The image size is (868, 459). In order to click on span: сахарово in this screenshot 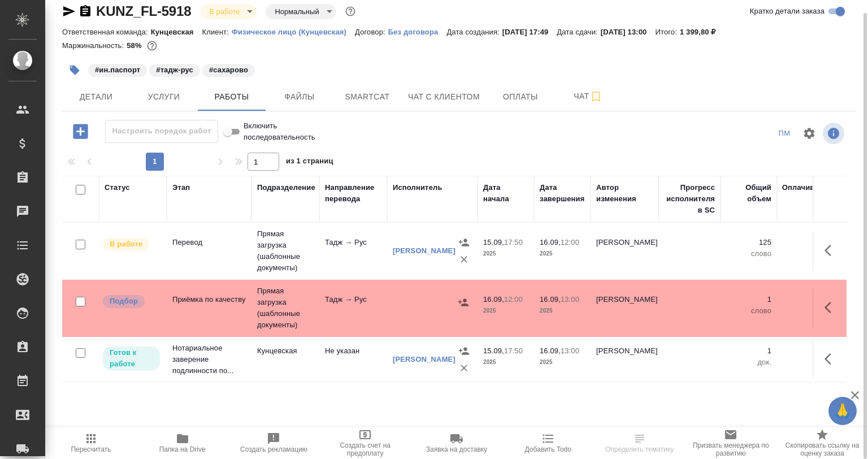, I will do `click(228, 69)`.